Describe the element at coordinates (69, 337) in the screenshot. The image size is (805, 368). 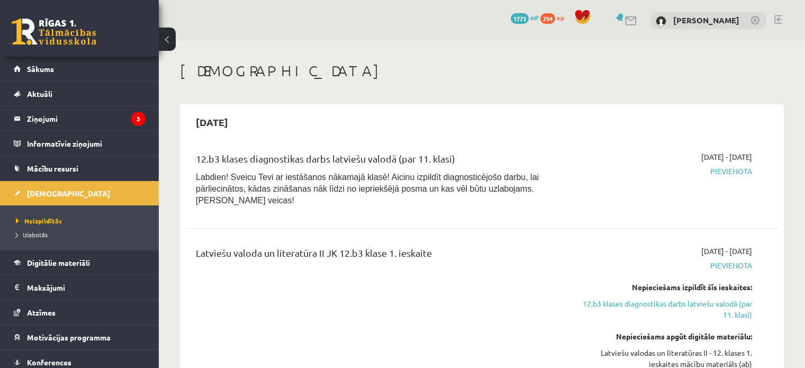
I see `span: Motivācijas programma` at that location.